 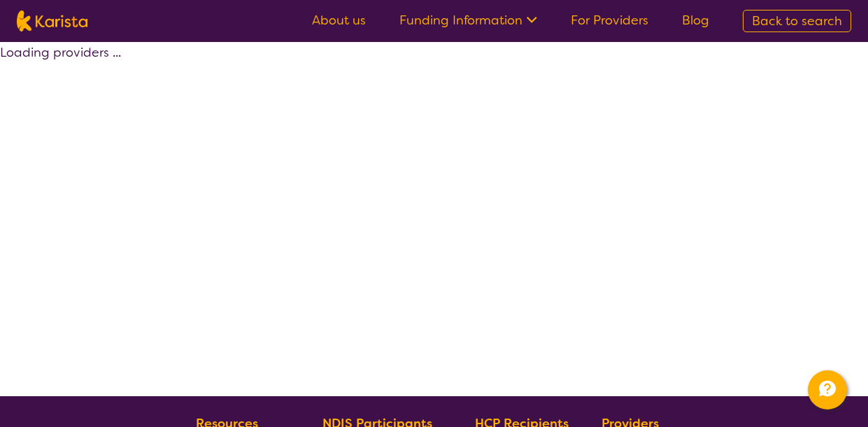 What do you see at coordinates (828, 389) in the screenshot?
I see `button: Channel Menu` at bounding box center [828, 389].